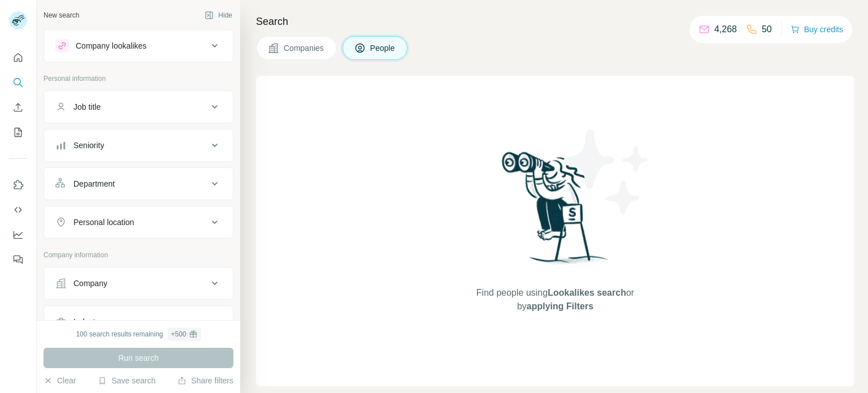 Image resolution: width=868 pixels, height=393 pixels. What do you see at coordinates (87, 107) in the screenshot?
I see `div: Job title` at bounding box center [87, 107].